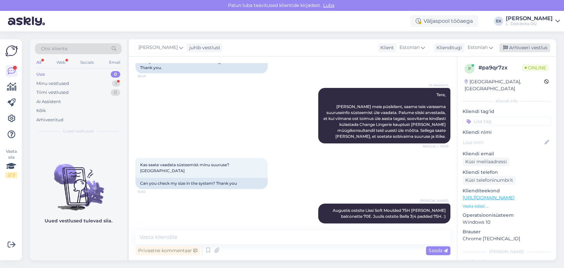  Describe the element at coordinates (438, 251) in the screenshot. I see `span: Saada` at that location.